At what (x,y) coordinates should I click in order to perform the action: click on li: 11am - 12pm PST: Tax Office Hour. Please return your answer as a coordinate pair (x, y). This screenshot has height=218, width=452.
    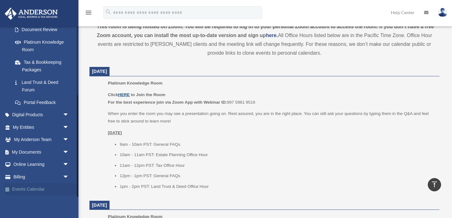
    Looking at the image, I should click on (277, 165).